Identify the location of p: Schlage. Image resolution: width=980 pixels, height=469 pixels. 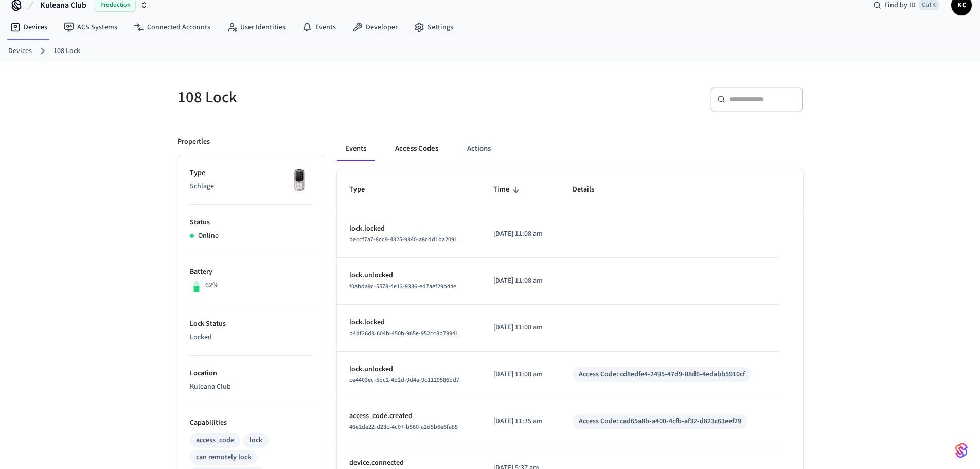
(251, 186).